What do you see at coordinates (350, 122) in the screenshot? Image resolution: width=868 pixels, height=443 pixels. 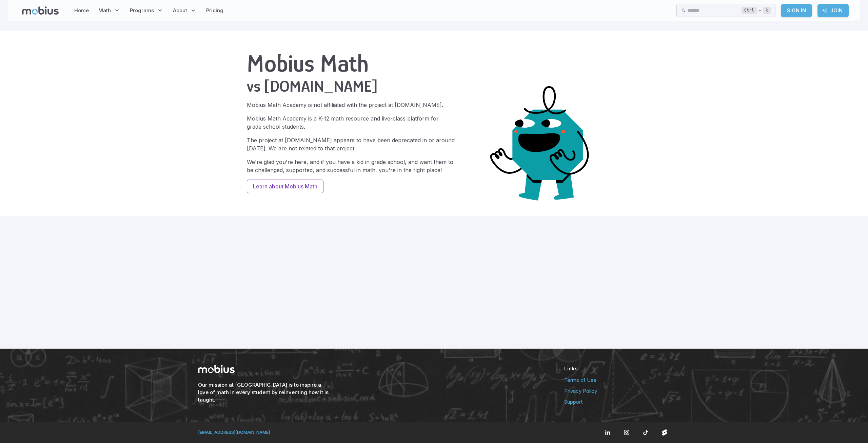 I see `p: Mobius Math Academy is a K-12 math resource and live-class platform for grade school students.` at bounding box center [350, 122].